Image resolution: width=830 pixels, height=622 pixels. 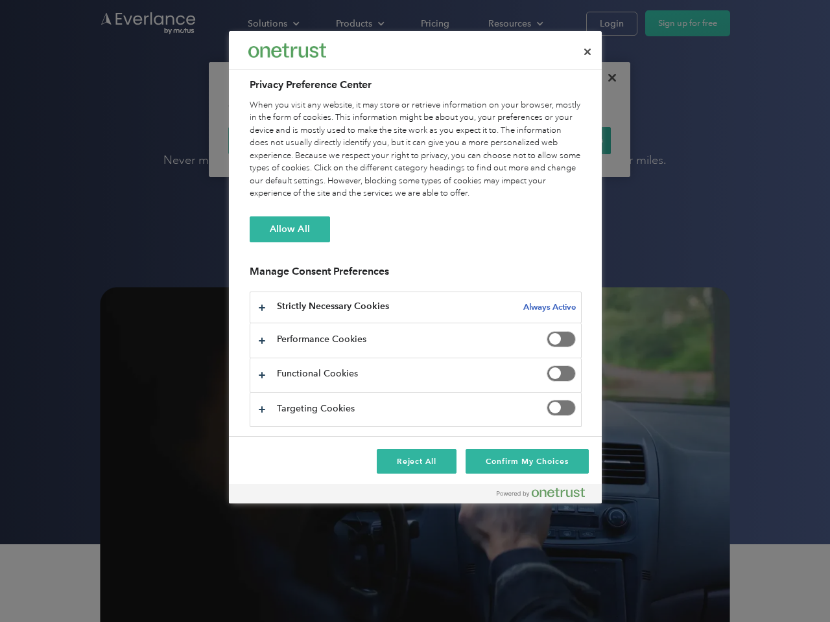 I want to click on div: When you visit any website, it may store or retrieve information on your browser, mostly in the f..., so click(x=416, y=150).